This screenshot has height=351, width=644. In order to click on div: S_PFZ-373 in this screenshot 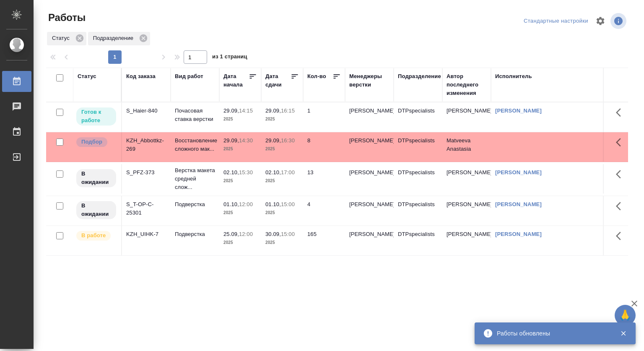, I will do `click(146, 173)`.